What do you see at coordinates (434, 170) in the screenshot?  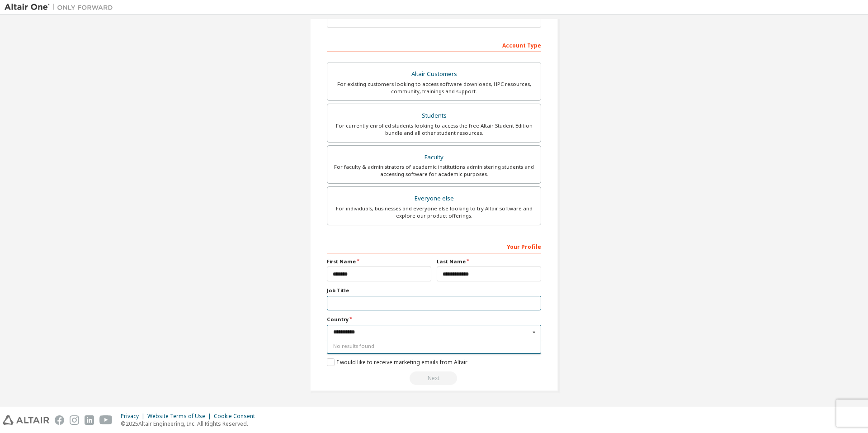 I see `div: For faculty & administrators of academic institutions administering students and accessing softwa...` at bounding box center [434, 170].